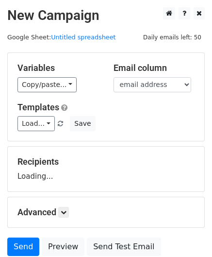 The image size is (212, 257). What do you see at coordinates (82, 123) in the screenshot?
I see `button: Save` at bounding box center [82, 123].